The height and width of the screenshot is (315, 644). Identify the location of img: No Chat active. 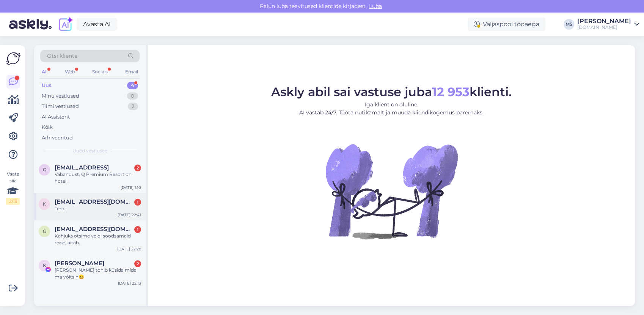
(392, 191).